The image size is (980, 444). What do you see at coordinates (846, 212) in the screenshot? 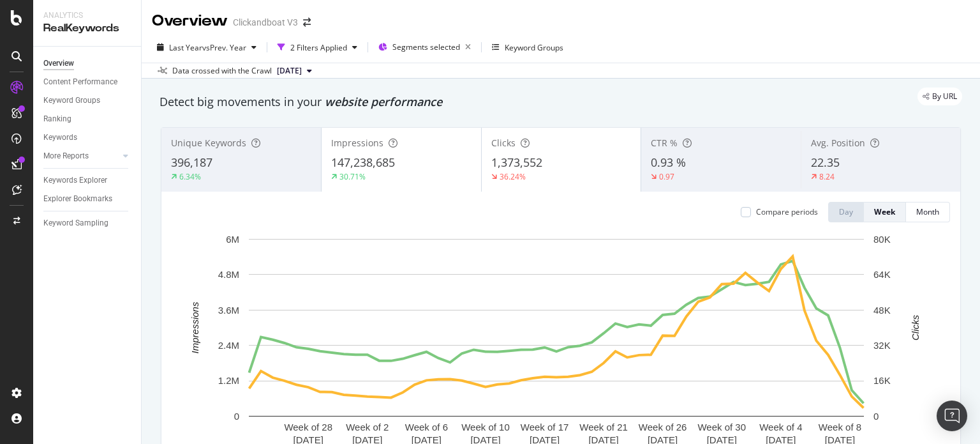
I see `button: Day` at bounding box center [846, 212].